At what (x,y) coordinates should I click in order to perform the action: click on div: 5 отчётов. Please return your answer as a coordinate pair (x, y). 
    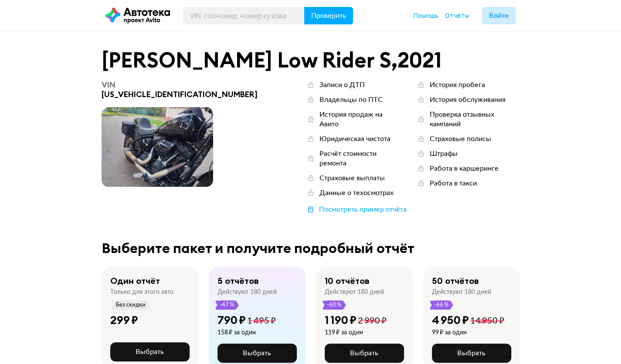
    Looking at the image, I should click on (238, 281).